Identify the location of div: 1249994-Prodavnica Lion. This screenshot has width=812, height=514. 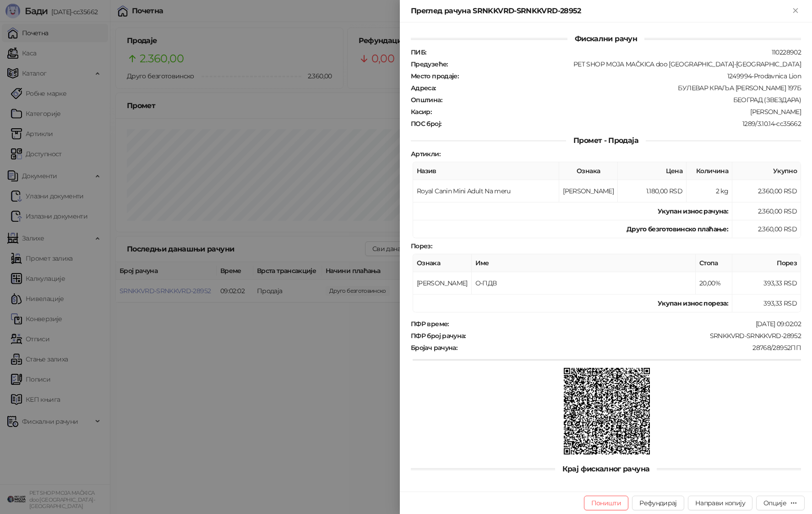
(630, 76).